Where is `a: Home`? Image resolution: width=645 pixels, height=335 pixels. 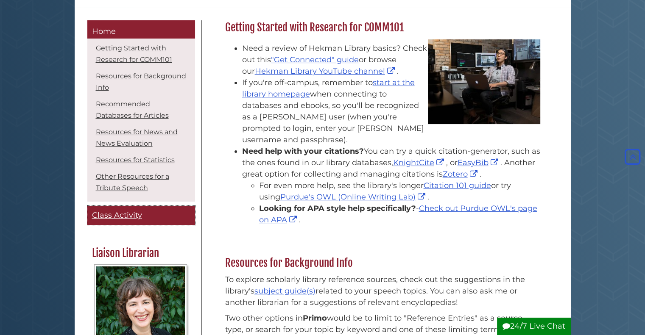 a: Home is located at coordinates (141, 30).